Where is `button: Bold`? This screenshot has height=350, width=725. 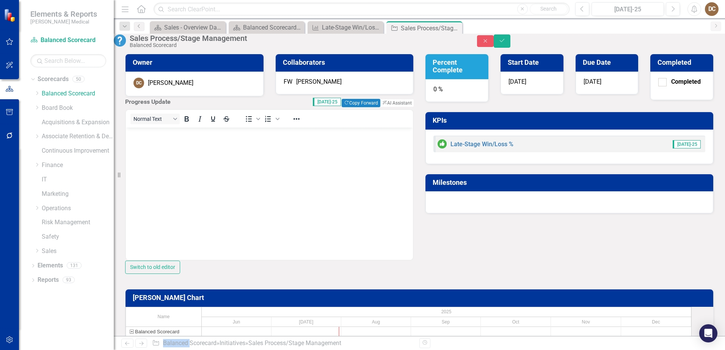
button: Bold is located at coordinates (186, 119).